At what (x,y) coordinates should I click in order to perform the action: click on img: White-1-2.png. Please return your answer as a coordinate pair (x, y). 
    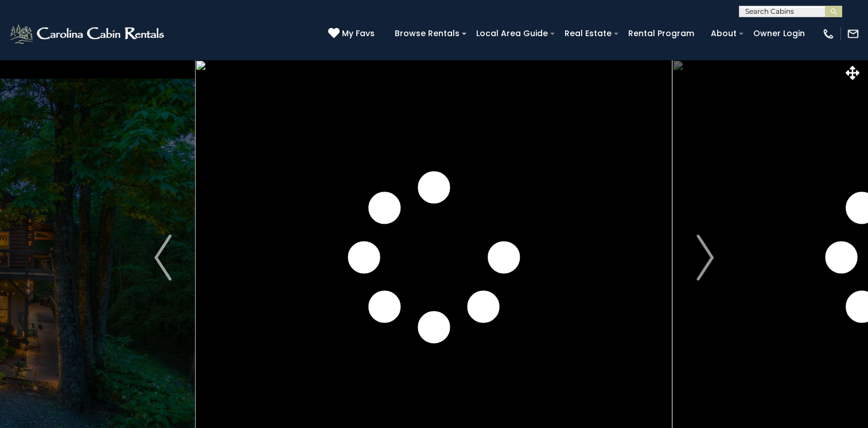
    Looking at the image, I should click on (88, 34).